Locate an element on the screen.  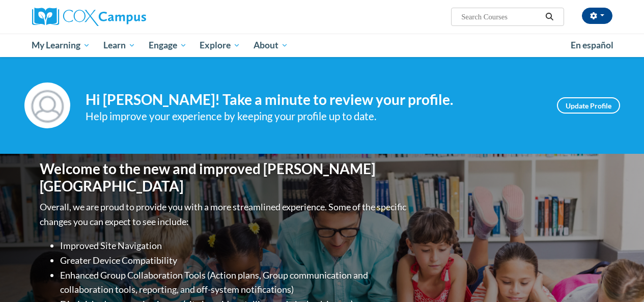
li: Enhanced Group Collaboration Tools (Action plans, Group communication and collaboration tools, re... is located at coordinates (234, 283).